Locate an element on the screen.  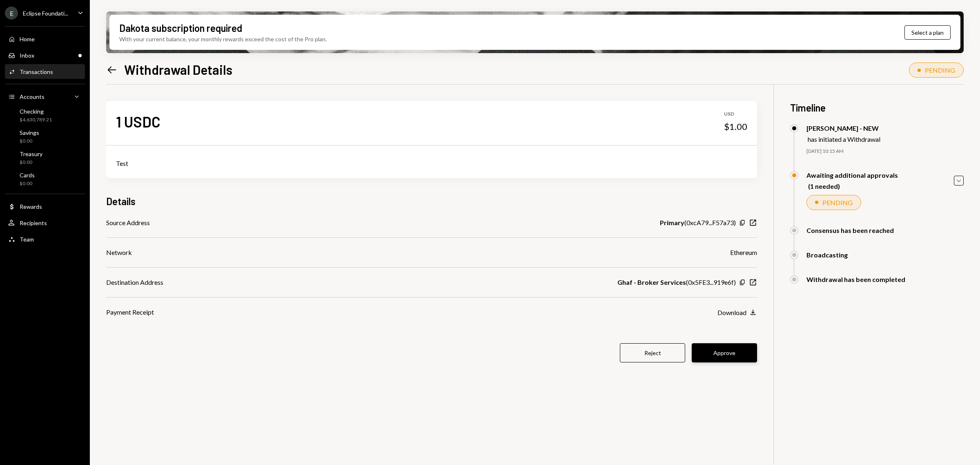
button: Approve is located at coordinates (724, 353).